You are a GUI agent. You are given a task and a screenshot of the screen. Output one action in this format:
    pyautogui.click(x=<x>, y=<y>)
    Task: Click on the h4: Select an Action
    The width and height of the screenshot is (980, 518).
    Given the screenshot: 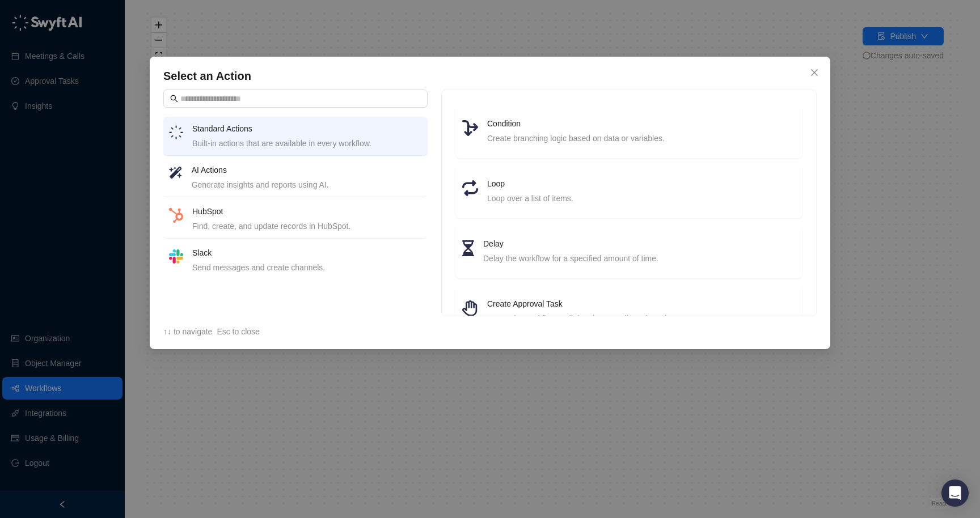 What is the action you would take?
    pyautogui.click(x=490, y=76)
    